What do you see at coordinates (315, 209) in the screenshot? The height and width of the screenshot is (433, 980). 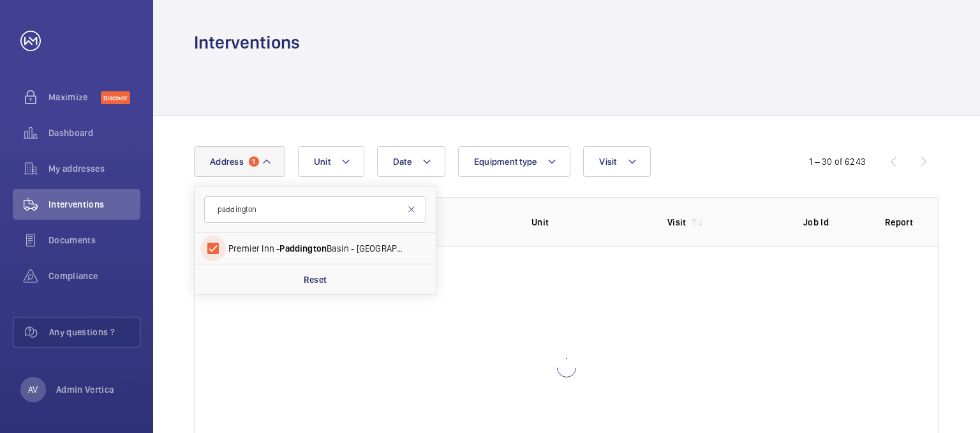 I see `input: Search by address` at bounding box center [315, 209].